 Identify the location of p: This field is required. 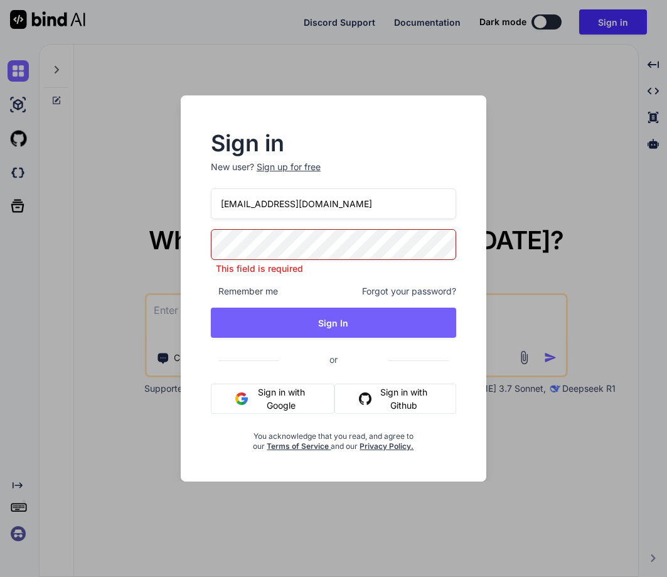
(333, 269).